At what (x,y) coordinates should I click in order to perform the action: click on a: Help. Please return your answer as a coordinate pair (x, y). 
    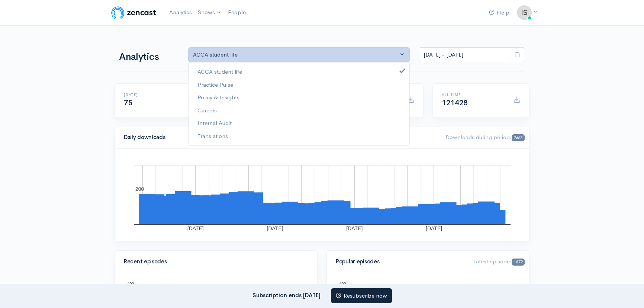
    Looking at the image, I should click on (499, 13).